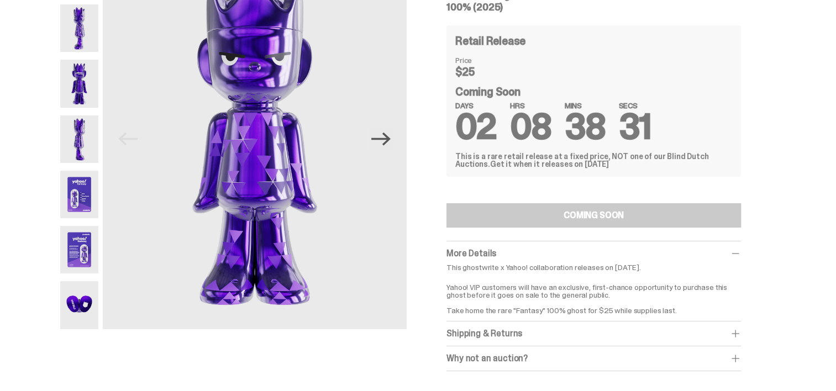 Image resolution: width=836 pixels, height=391 pixels. Describe the element at coordinates (531, 106) in the screenshot. I see `span: HRS` at that location.